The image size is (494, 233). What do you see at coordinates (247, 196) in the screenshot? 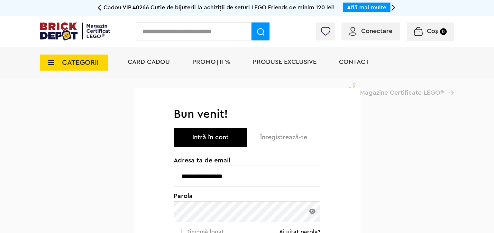
I see `span: Parola` at bounding box center [247, 196].